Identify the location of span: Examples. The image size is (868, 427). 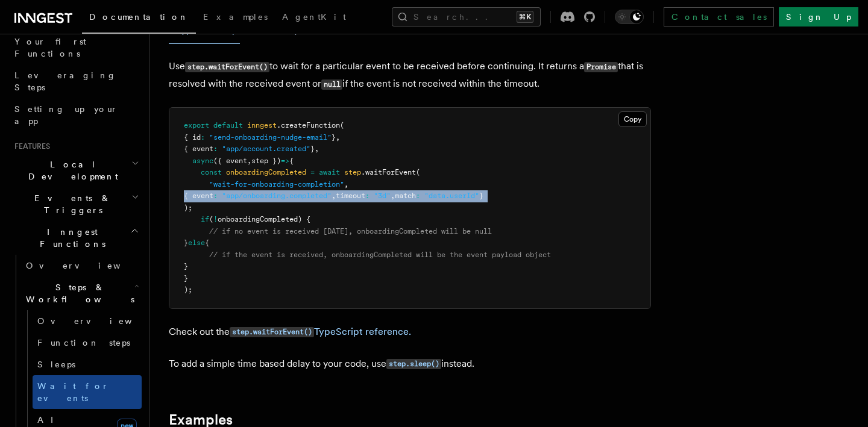
(235, 17).